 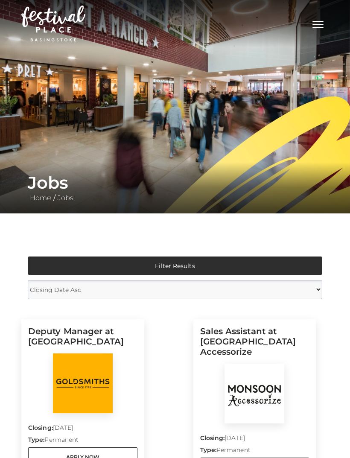 What do you see at coordinates (175, 183) in the screenshot?
I see `h1: Jobs` at bounding box center [175, 183].